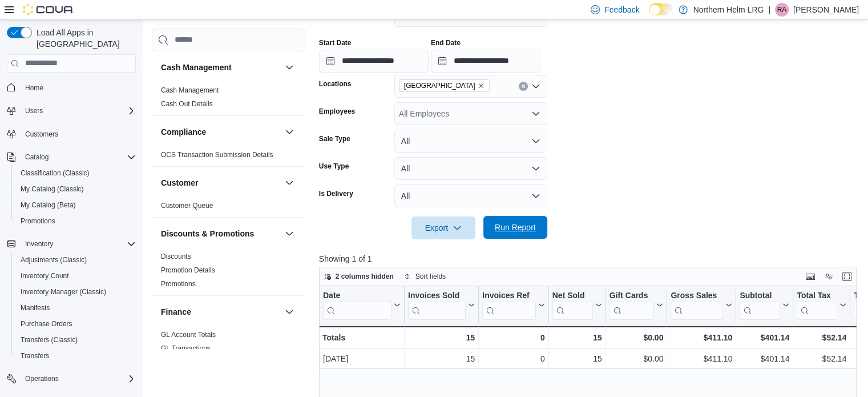  I want to click on span: Users, so click(33, 111).